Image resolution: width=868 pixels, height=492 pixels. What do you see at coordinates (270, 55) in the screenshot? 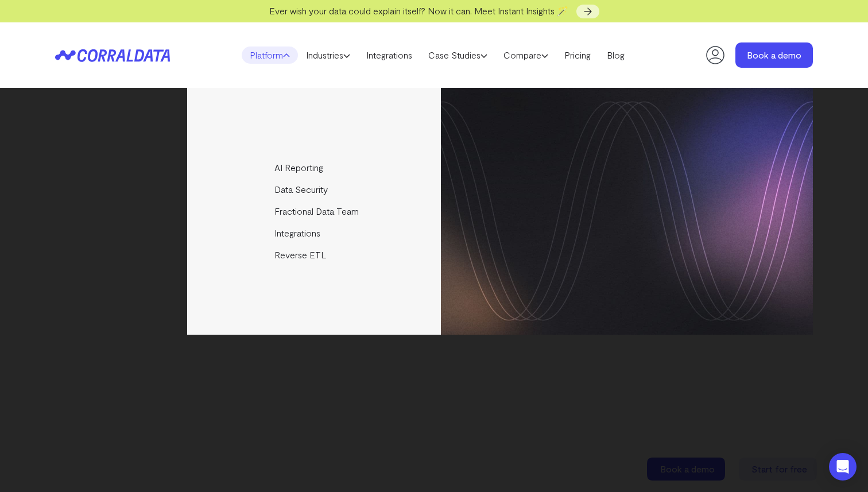
I see `a: Platform` at bounding box center [270, 55].